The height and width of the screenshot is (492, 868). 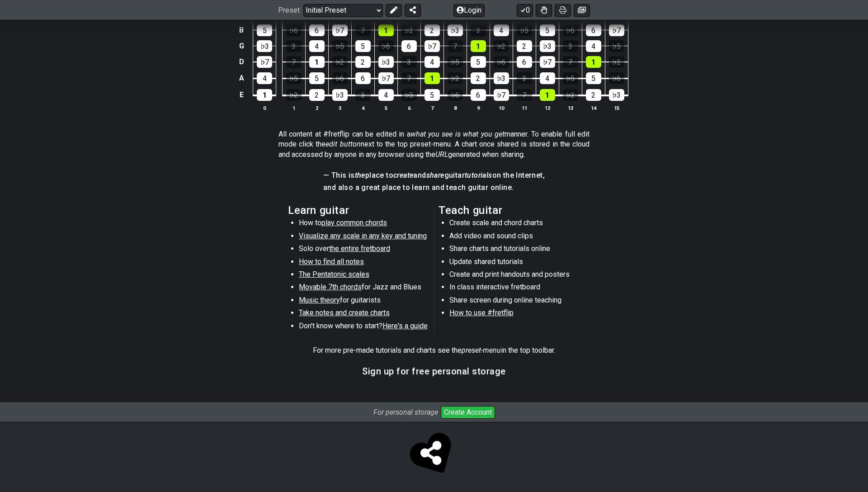 What do you see at coordinates (363, 108) in the screenshot?
I see `th: 4` at bounding box center [363, 108].